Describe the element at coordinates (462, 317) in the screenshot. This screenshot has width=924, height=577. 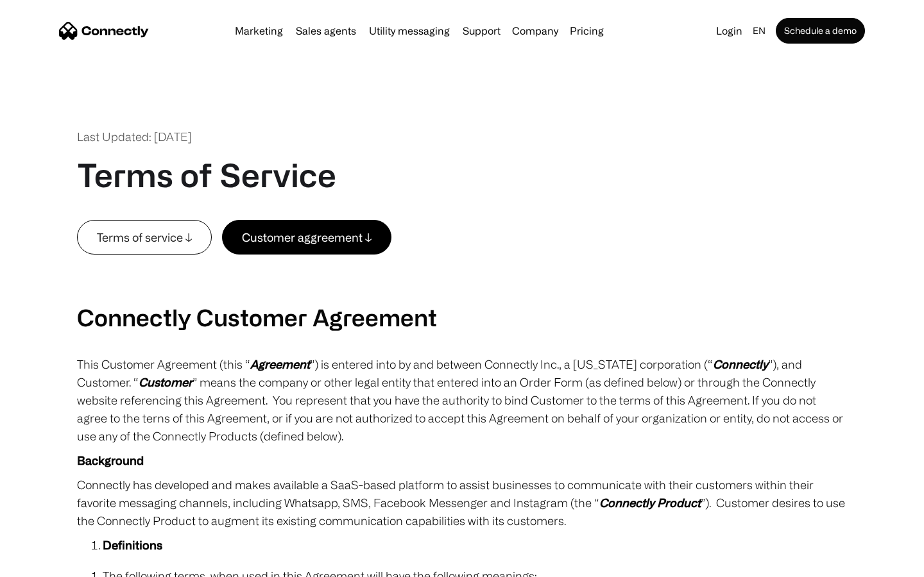
I see `h2: Connectly Customer Agreement` at that location.